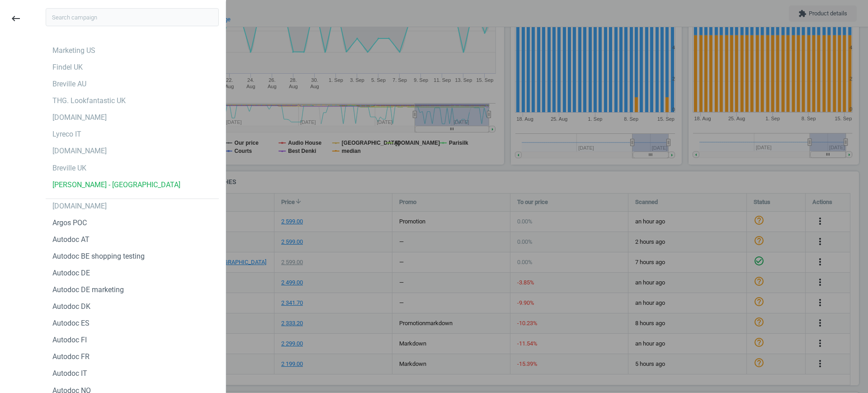 Image resolution: width=868 pixels, height=393 pixels. Describe the element at coordinates (132, 17) in the screenshot. I see `input: Search campaign` at that location.